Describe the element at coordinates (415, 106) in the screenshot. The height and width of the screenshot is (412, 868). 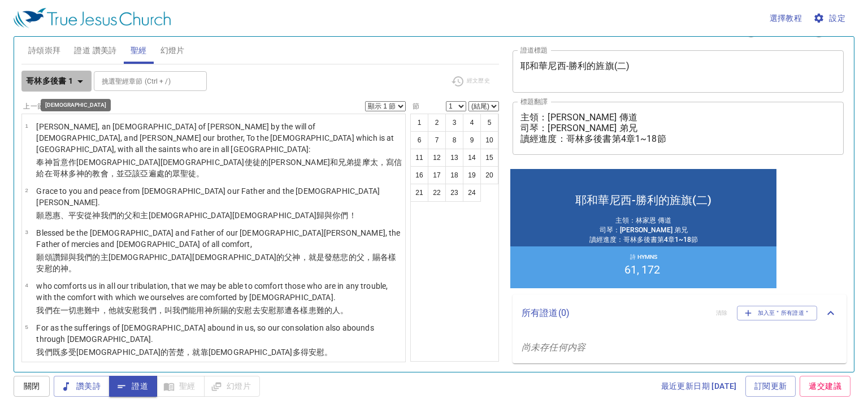
I see `label: 節` at that location.